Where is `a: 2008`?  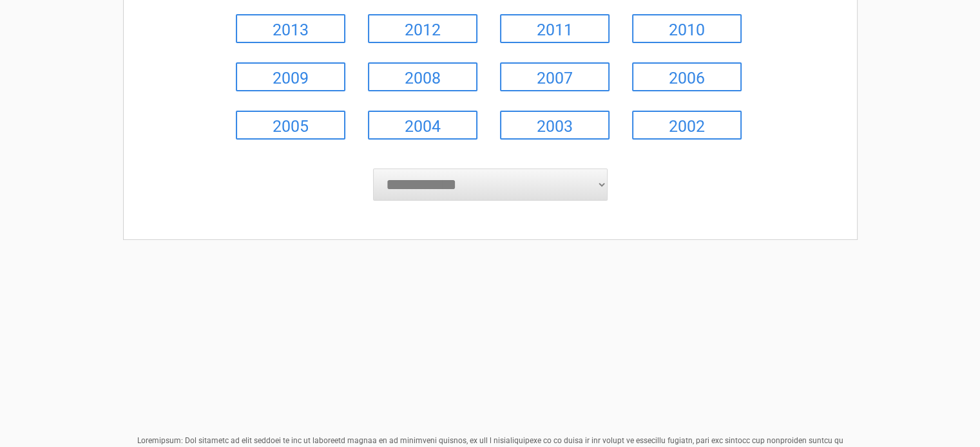
a: 2008 is located at coordinates (423, 76).